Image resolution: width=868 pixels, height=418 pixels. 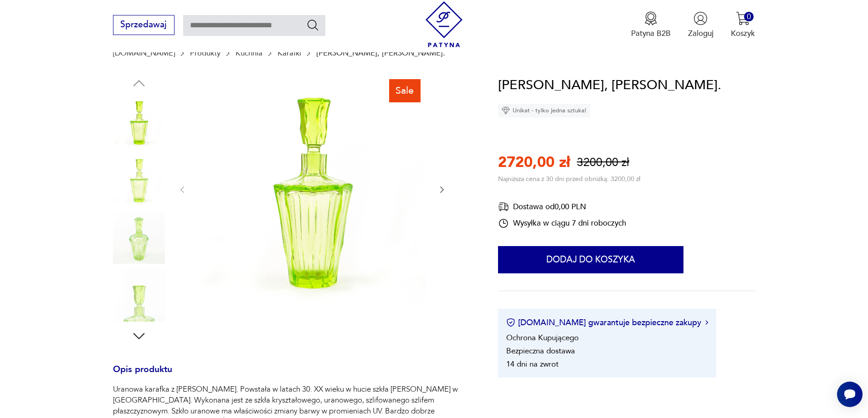 I want to click on img: Ikona koszyka, so click(x=743, y=18).